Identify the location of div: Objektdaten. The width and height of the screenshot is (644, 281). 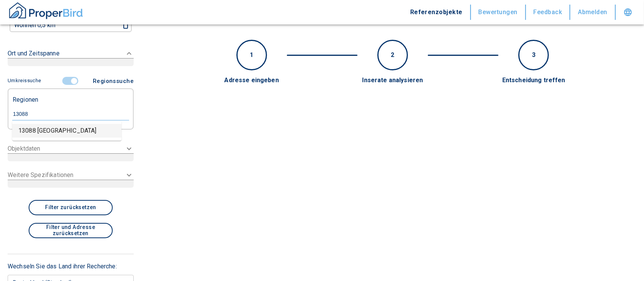
(71, 152).